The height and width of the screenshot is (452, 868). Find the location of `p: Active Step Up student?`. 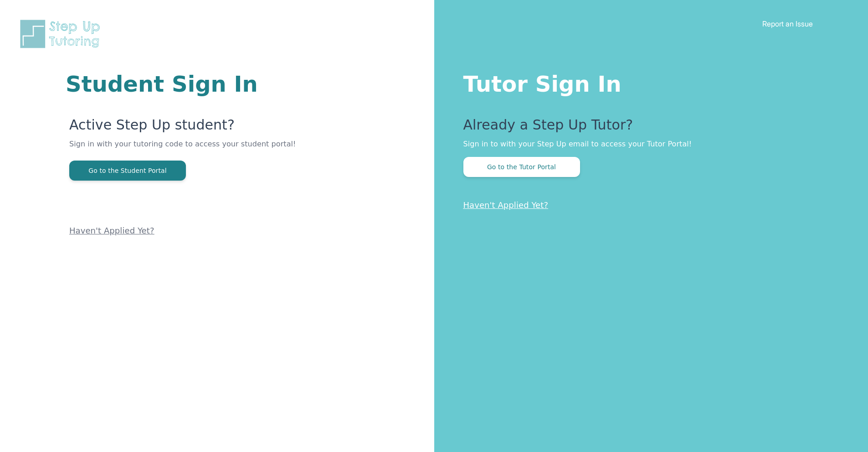

p: Active Step Up student? is located at coordinates (197, 128).